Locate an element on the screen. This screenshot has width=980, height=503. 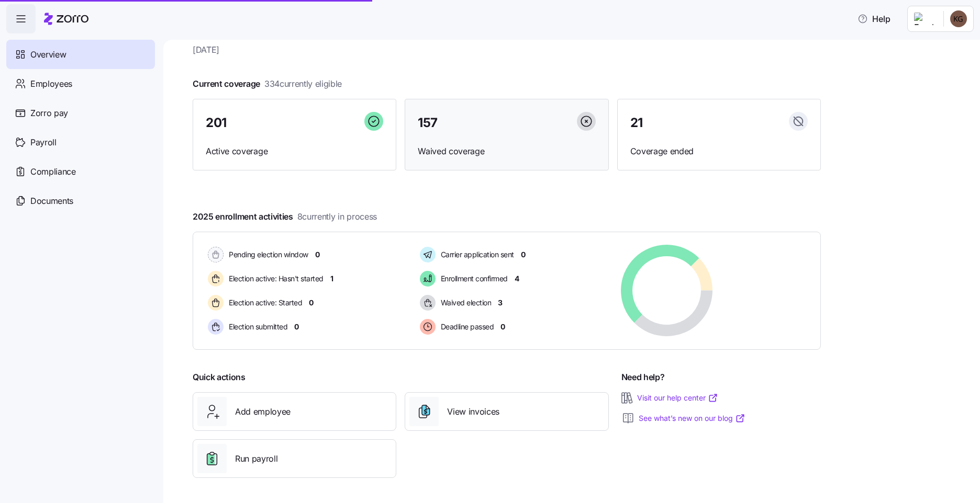
span: 21 is located at coordinates (637, 123).